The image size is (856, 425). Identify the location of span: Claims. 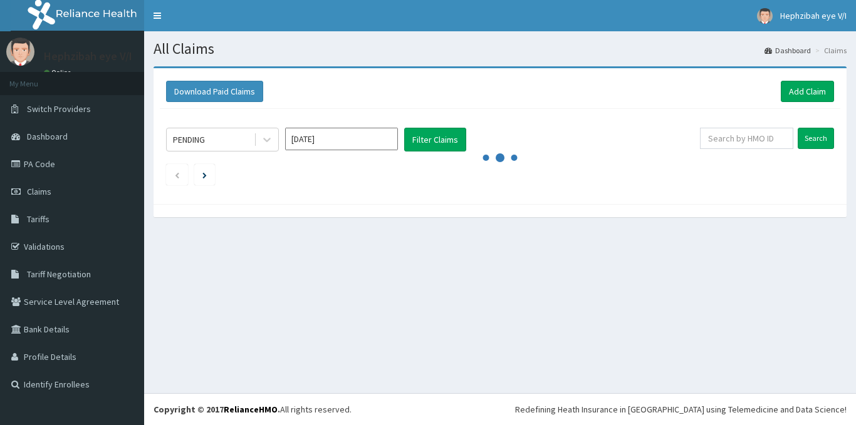
(39, 192).